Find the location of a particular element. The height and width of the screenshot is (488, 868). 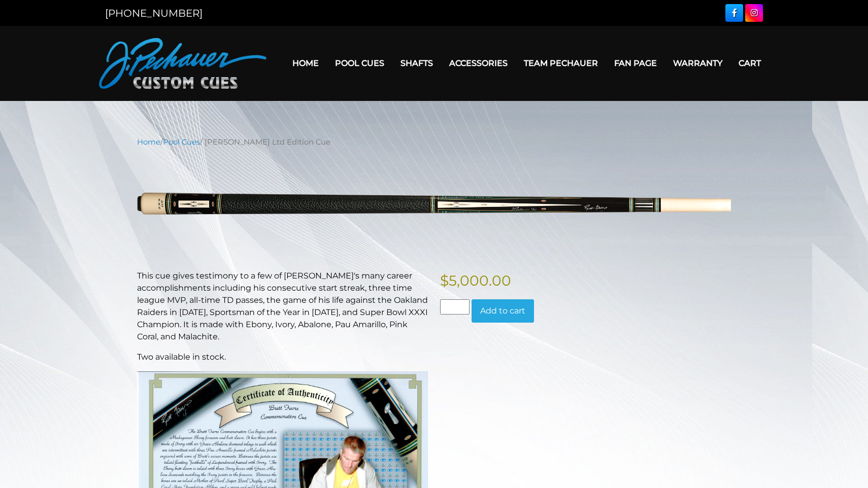

a: Team Pechauer is located at coordinates (561, 63).